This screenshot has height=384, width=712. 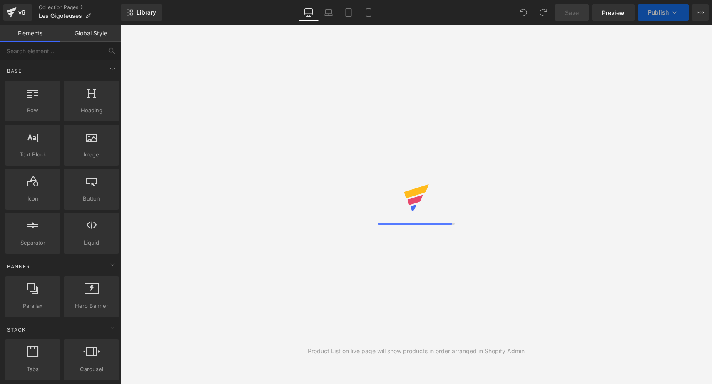 What do you see at coordinates (663, 12) in the screenshot?
I see `button: Publish` at bounding box center [663, 12].